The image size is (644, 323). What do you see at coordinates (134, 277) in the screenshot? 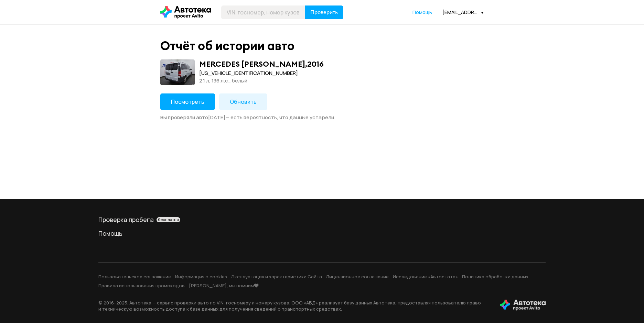
I see `p: Пользовательское соглашение` at bounding box center [134, 277].